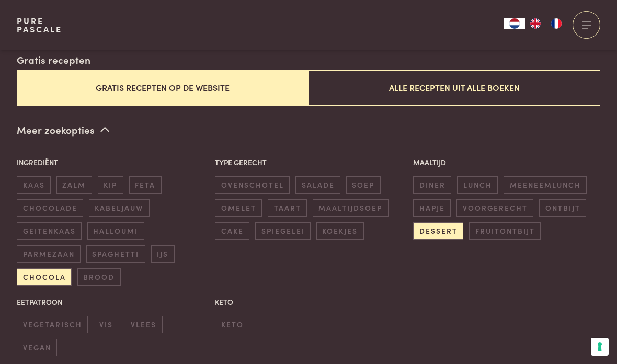  I want to click on span: hapje, so click(432, 208).